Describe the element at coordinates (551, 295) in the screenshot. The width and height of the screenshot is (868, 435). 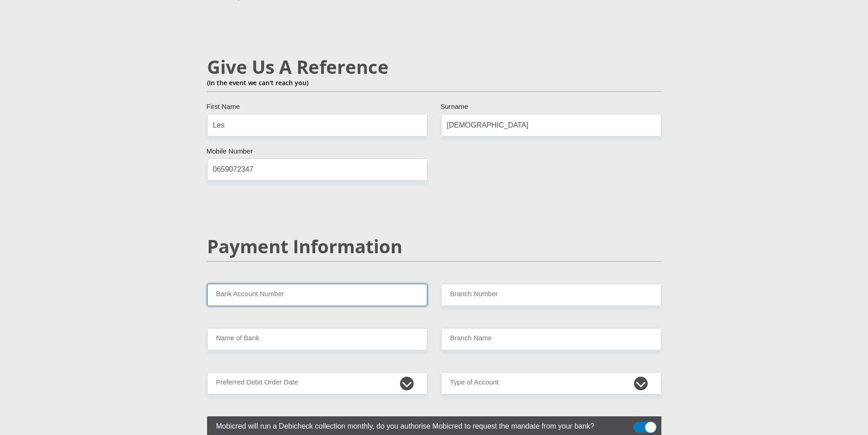
I see `input: Branch Number` at that location.